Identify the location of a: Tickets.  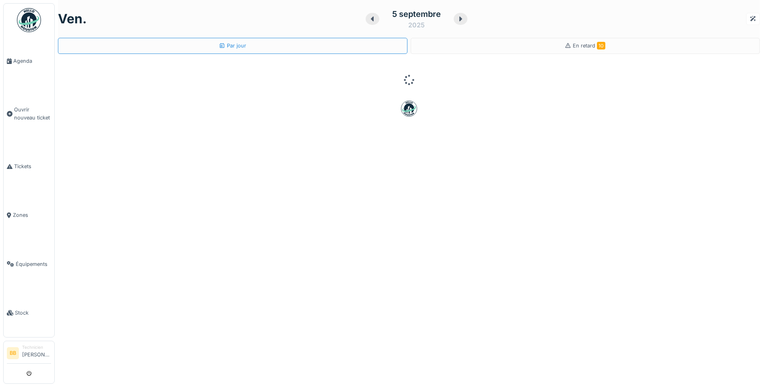
(29, 166).